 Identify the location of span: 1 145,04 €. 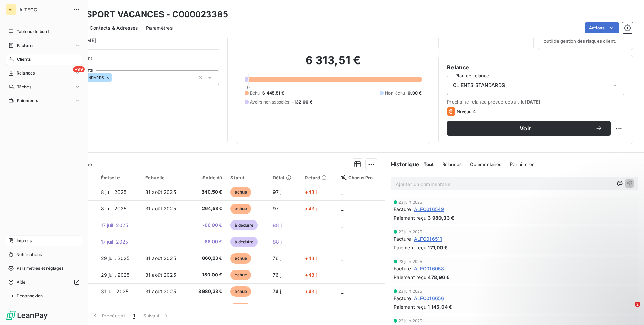
(440, 306).